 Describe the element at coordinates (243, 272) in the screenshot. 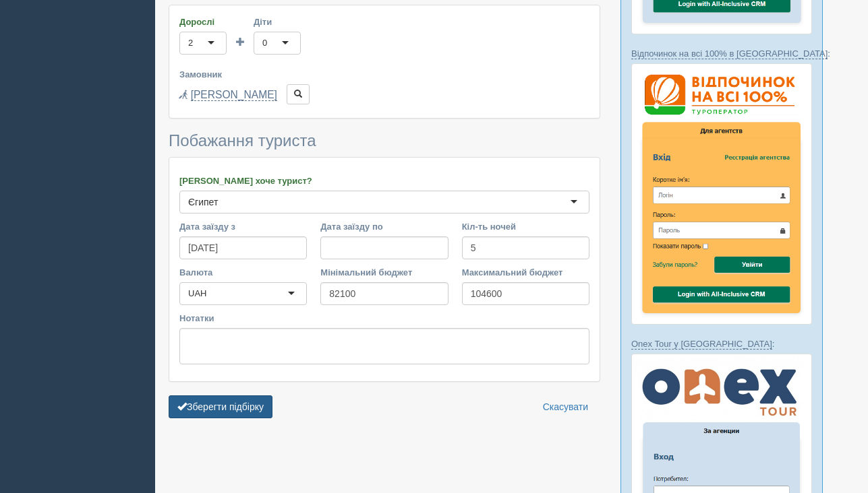

I see `label: Валюта` at that location.